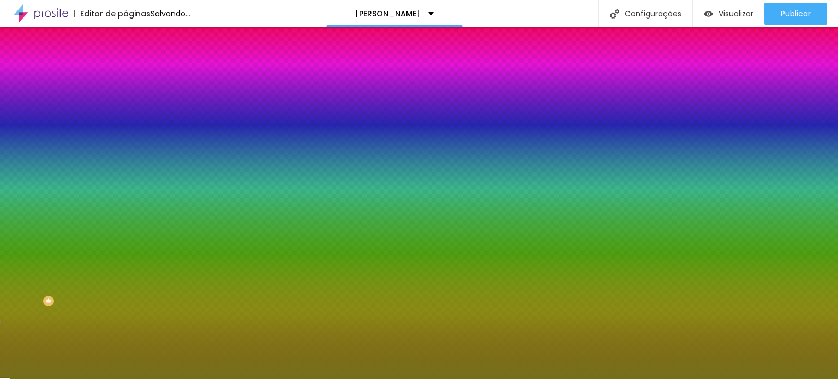 Image resolution: width=838 pixels, height=379 pixels. What do you see at coordinates (170, 14) in the screenshot?
I see `div: Salvando...` at bounding box center [170, 14].